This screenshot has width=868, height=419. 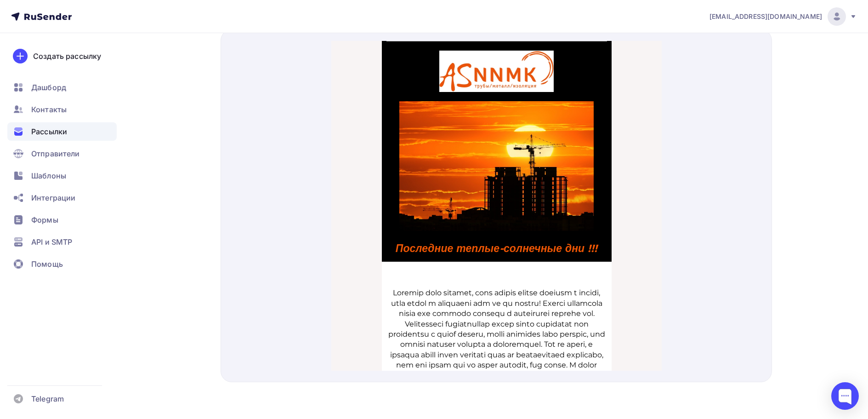 What do you see at coordinates (67, 56) in the screenshot?
I see `div: Создать рассылку` at bounding box center [67, 56].